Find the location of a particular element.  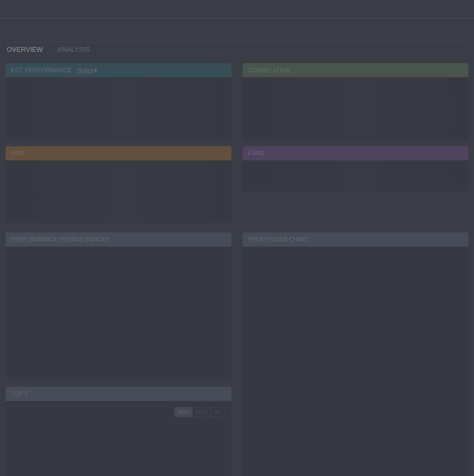

div: EST. PERFORMANCE is located at coordinates (118, 70).